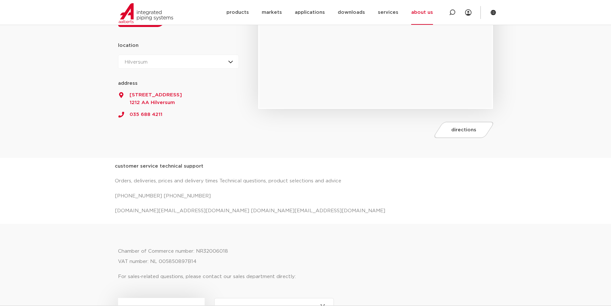 The image size is (611, 306). Describe the element at coordinates (351, 12) in the screenshot. I see `font: downloads` at that location.